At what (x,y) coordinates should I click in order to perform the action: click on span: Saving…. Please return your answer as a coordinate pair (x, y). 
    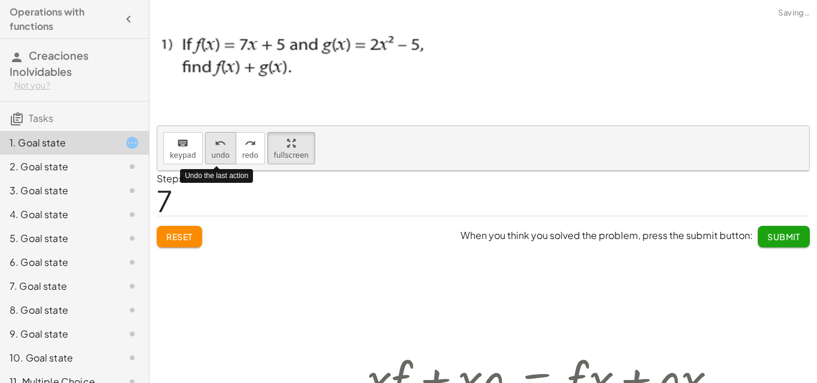
    Looking at the image, I should click on (794, 13).